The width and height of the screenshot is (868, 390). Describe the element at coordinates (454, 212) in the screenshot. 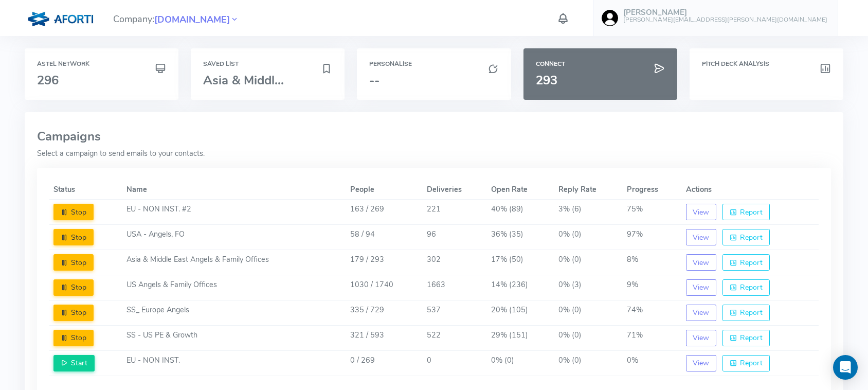

I see `td: 221` at that location.